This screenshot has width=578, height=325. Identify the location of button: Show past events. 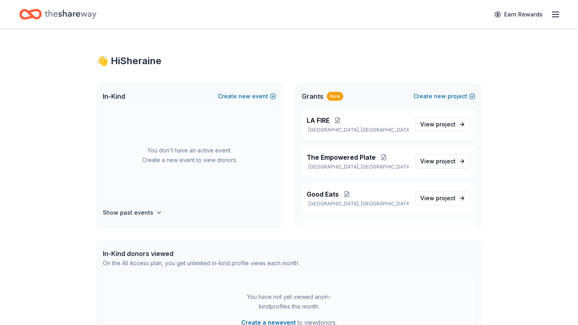
(132, 213).